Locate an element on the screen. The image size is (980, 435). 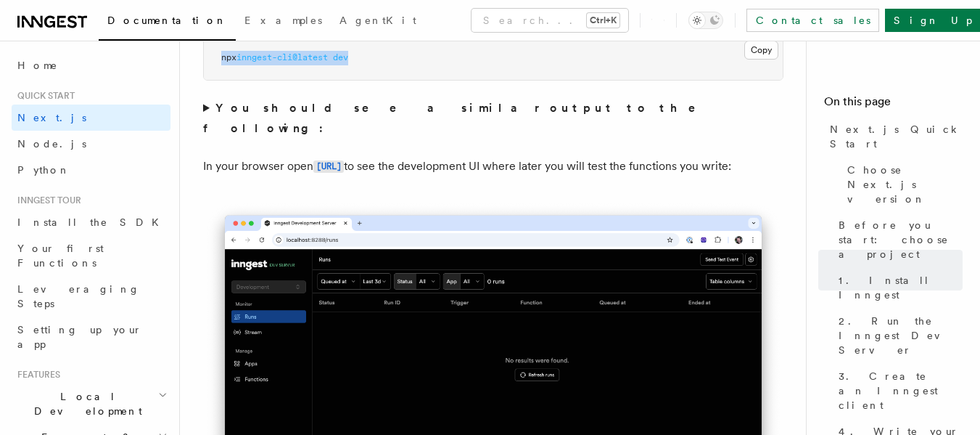
a: Contact sales is located at coordinates (812, 20).